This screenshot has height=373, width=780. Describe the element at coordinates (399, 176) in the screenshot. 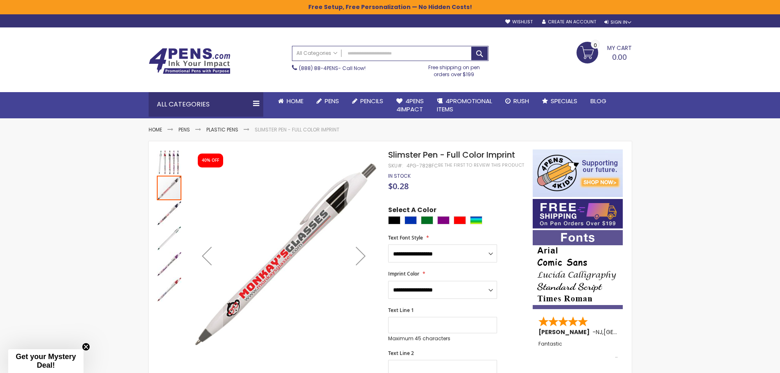

I see `span: In stock` at that location.